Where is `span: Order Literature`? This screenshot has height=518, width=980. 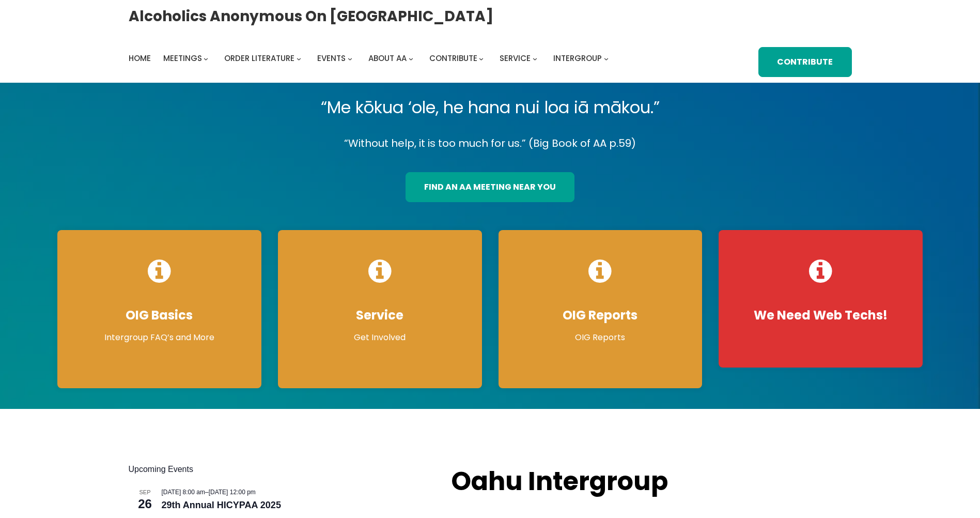 span: Order Literature is located at coordinates (259, 58).